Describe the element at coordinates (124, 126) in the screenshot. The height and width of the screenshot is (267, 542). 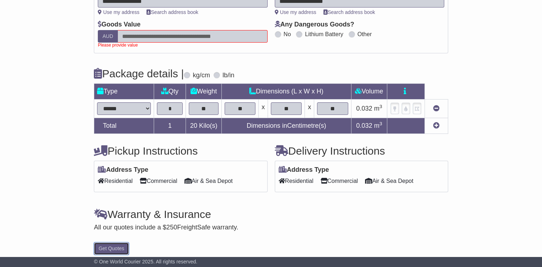
I see `td: Total` at that location.